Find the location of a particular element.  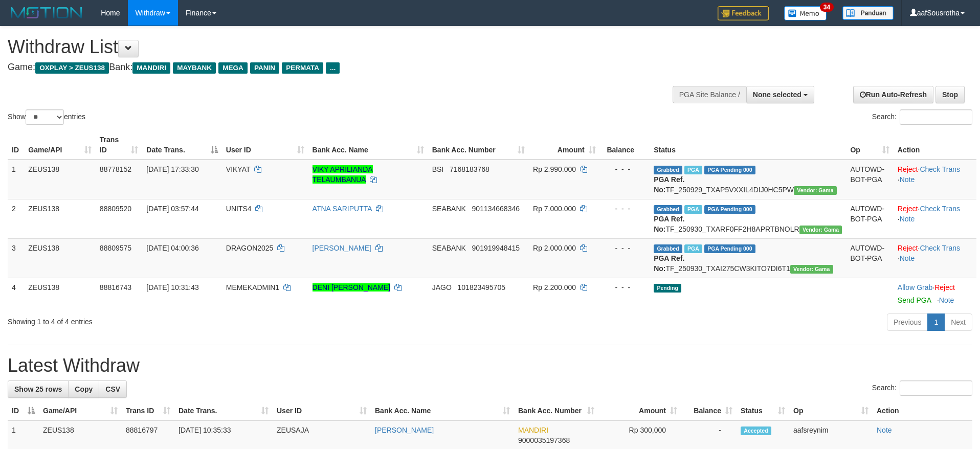

img: Button%20Memo.svg is located at coordinates (805, 14).